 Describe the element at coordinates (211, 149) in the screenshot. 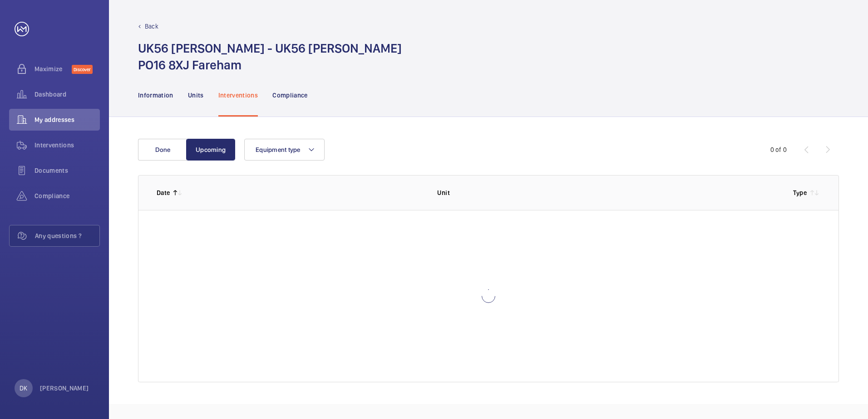

I see `button: Upcoming` at that location.